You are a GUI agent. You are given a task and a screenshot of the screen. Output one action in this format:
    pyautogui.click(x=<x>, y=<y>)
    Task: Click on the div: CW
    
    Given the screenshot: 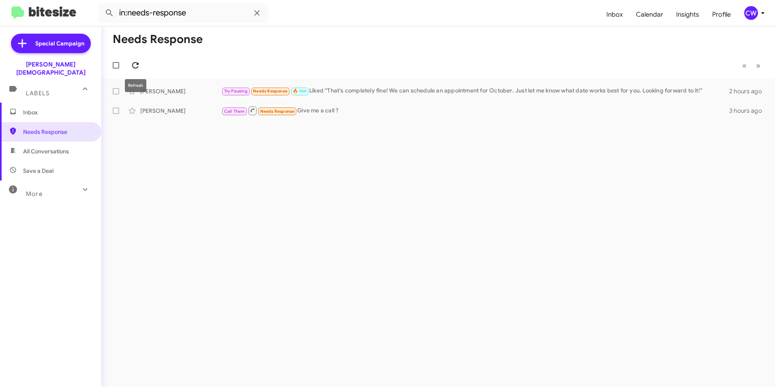 What is the action you would take?
    pyautogui.click(x=751, y=13)
    